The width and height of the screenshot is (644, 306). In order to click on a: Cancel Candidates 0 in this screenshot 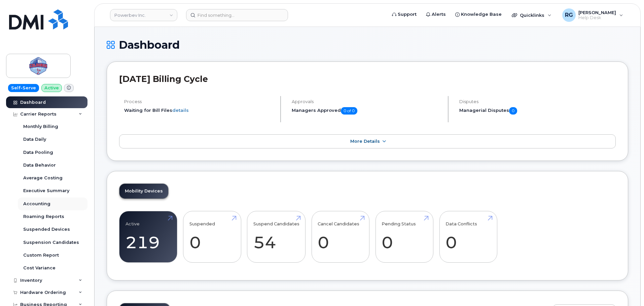, I will do `click(340, 237)`.